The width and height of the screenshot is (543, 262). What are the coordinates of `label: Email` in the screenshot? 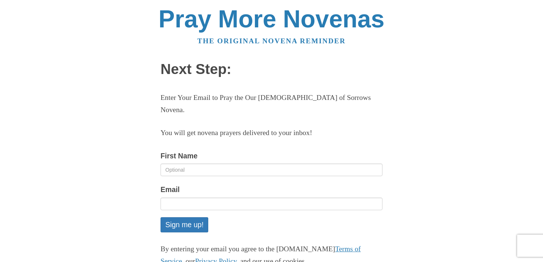 It's located at (170, 190).